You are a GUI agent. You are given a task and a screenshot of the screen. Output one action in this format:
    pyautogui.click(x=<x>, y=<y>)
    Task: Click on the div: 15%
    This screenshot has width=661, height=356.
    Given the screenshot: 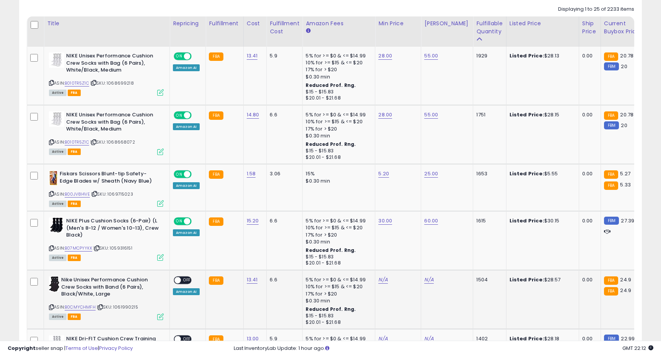 What is the action you would take?
    pyautogui.click(x=338, y=174)
    